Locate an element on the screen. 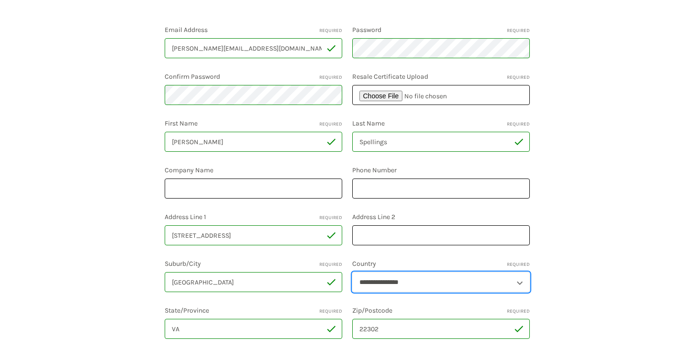  label: State/Province is located at coordinates (253, 310).